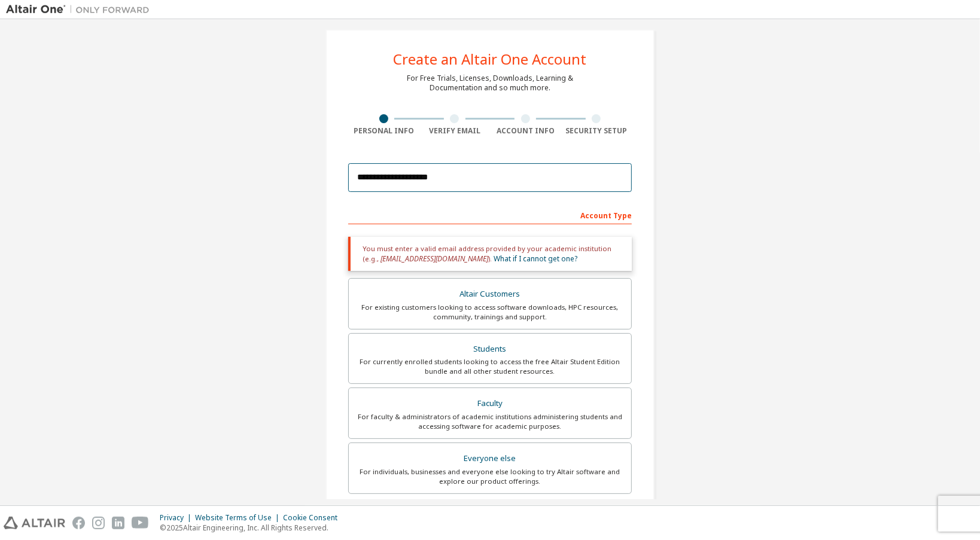  Describe the element at coordinates (490, 83) in the screenshot. I see `div: For Free Trials, Licenses, Downloads, Learning & Documentation and so much more.` at that location.